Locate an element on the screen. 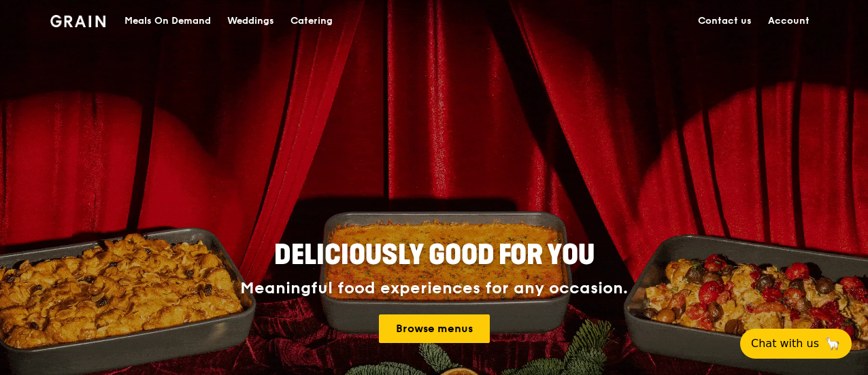  a: Account is located at coordinates (788, 21).